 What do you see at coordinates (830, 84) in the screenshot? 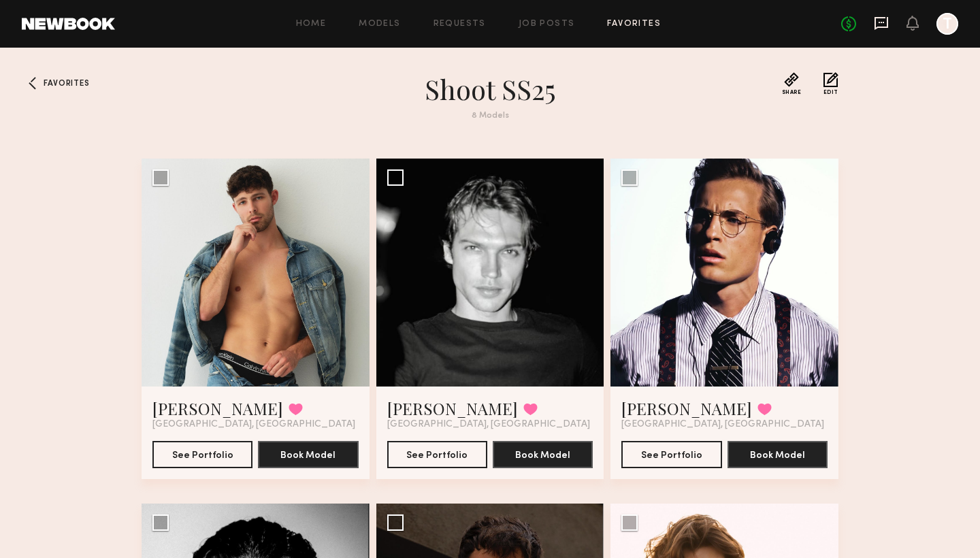
I see `button: Edit` at bounding box center [830, 84].